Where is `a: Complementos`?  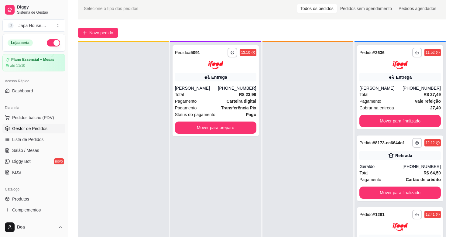 a: Complementos is located at coordinates (34, 210).